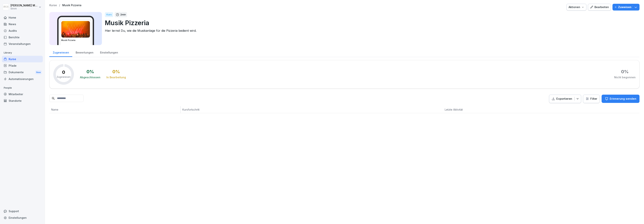  I want to click on p: Zuweisen, so click(624, 7).